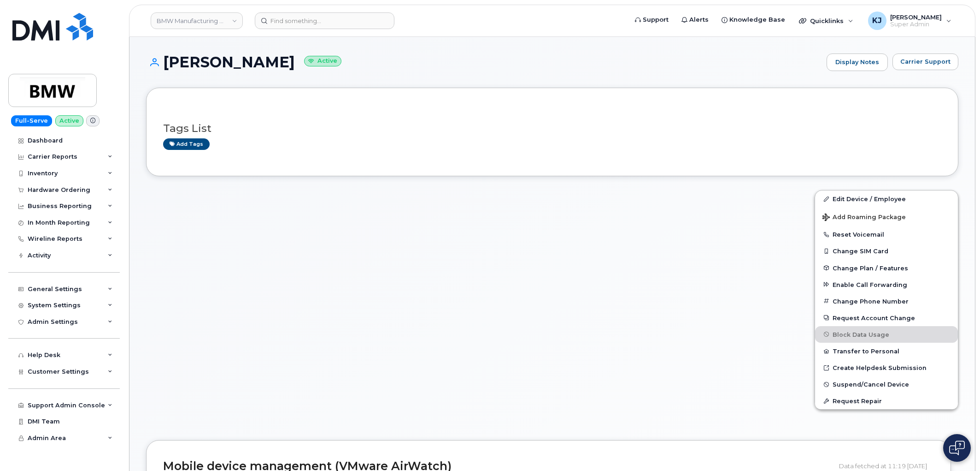 Image resolution: width=980 pixels, height=471 pixels. Describe the element at coordinates (864, 217) in the screenshot. I see `span: Add Roaming Package` at that location.